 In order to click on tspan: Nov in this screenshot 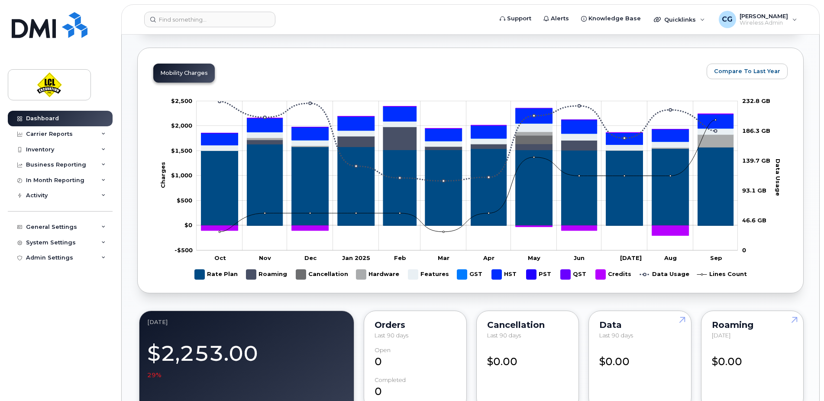, I will do `click(265, 258)`.